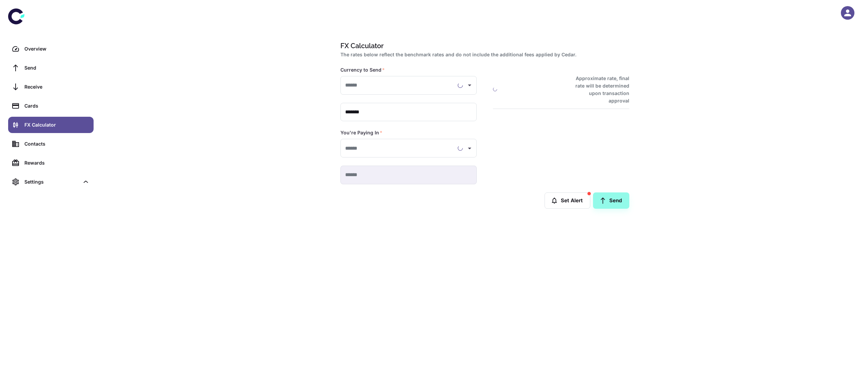 The width and height of the screenshot is (868, 374). I want to click on div: Receive, so click(57, 87).